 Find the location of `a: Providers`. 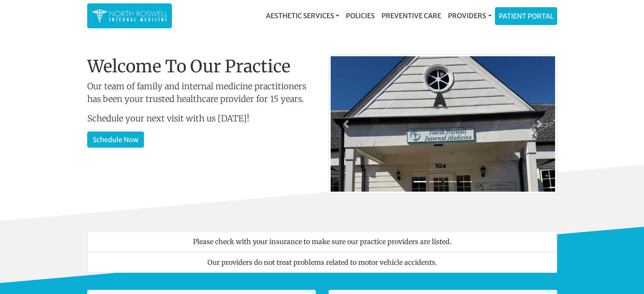

a: Providers is located at coordinates (470, 16).